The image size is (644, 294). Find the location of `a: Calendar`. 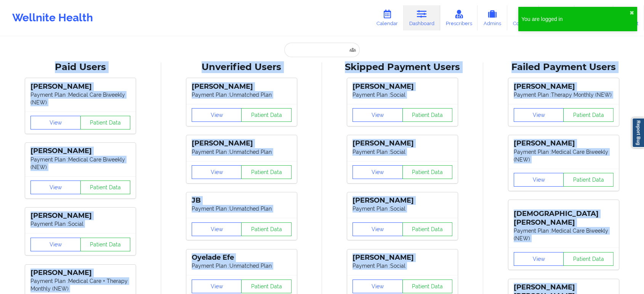

a: Calendar is located at coordinates (387, 18).